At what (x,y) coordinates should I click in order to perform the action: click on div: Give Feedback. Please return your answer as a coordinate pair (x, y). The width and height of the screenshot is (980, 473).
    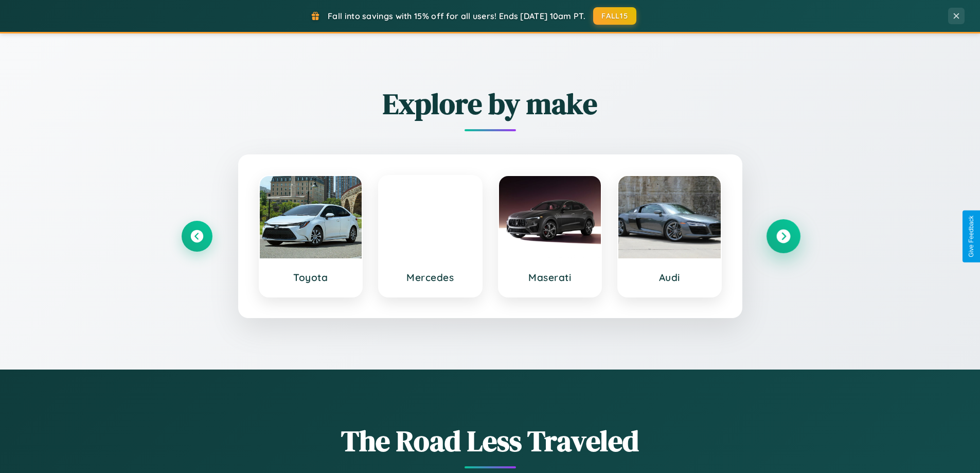
    Looking at the image, I should click on (971, 236).